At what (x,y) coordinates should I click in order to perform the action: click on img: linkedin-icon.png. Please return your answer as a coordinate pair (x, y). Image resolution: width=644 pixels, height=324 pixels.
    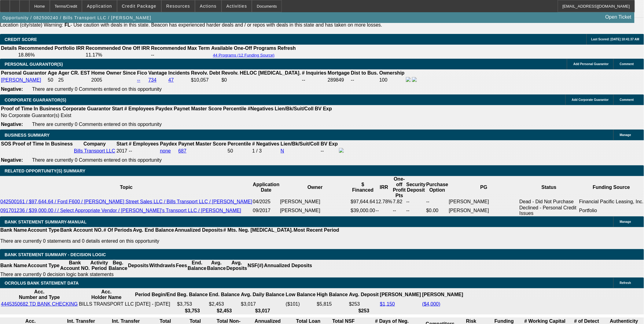
    Looking at the image, I should click on (415, 79).